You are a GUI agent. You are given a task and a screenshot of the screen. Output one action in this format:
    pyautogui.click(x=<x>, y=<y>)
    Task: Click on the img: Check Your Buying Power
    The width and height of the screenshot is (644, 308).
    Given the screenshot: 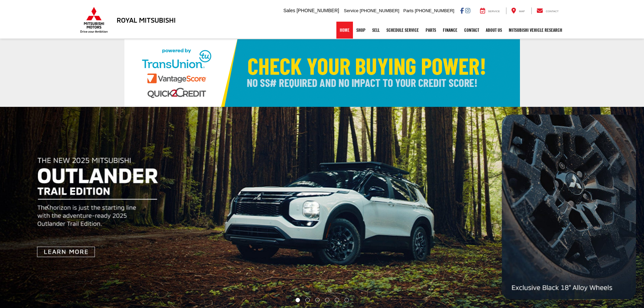 What is the action you would take?
    pyautogui.click(x=322, y=73)
    